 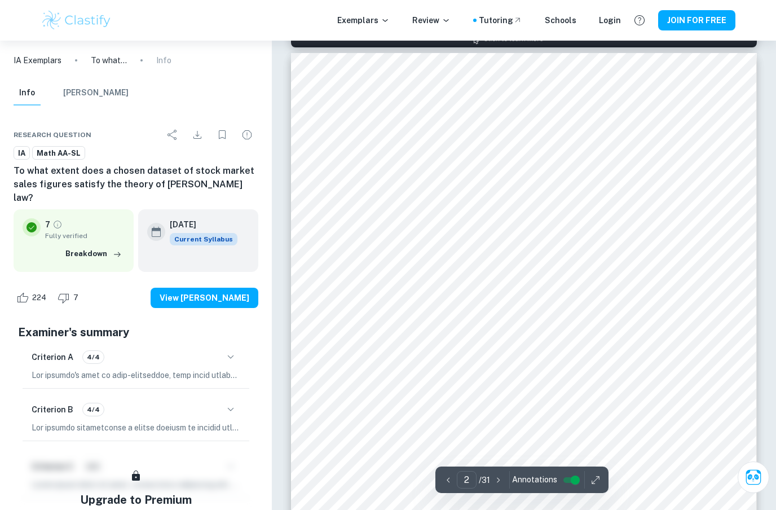 What do you see at coordinates (33, 298) in the screenshot?
I see `div: Like` at bounding box center [33, 298].